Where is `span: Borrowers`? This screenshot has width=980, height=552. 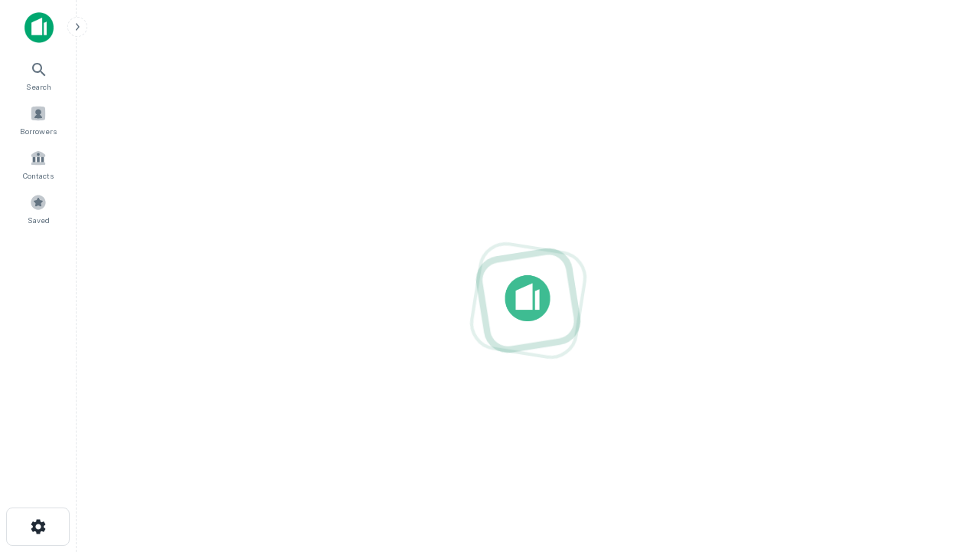 span: Borrowers is located at coordinates (39, 131).